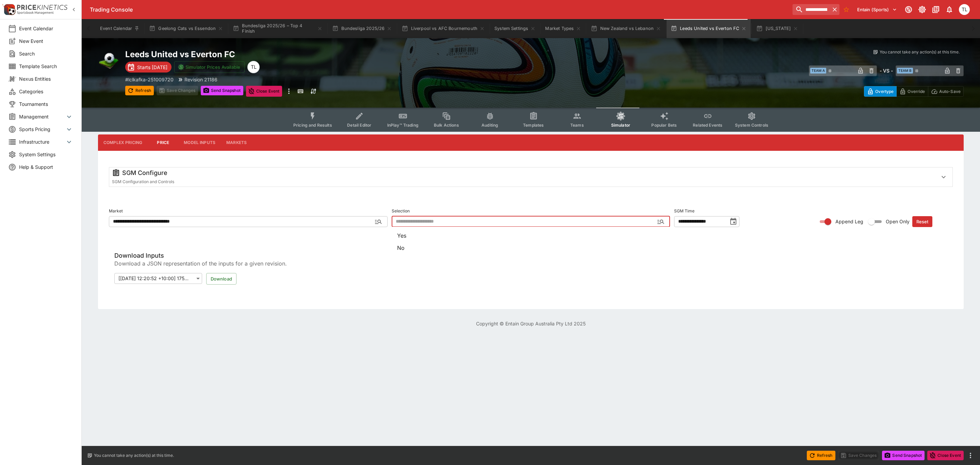  I want to click on button: System Settings, so click(515, 29).